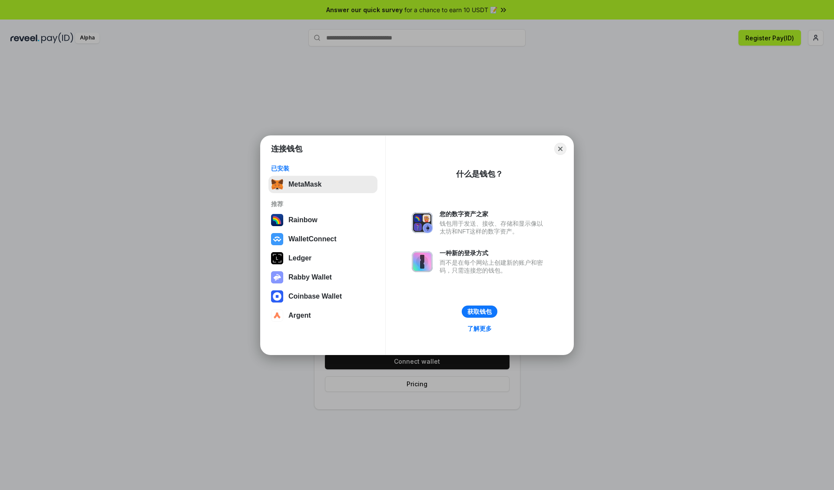  I want to click on button: Ledger, so click(323, 258).